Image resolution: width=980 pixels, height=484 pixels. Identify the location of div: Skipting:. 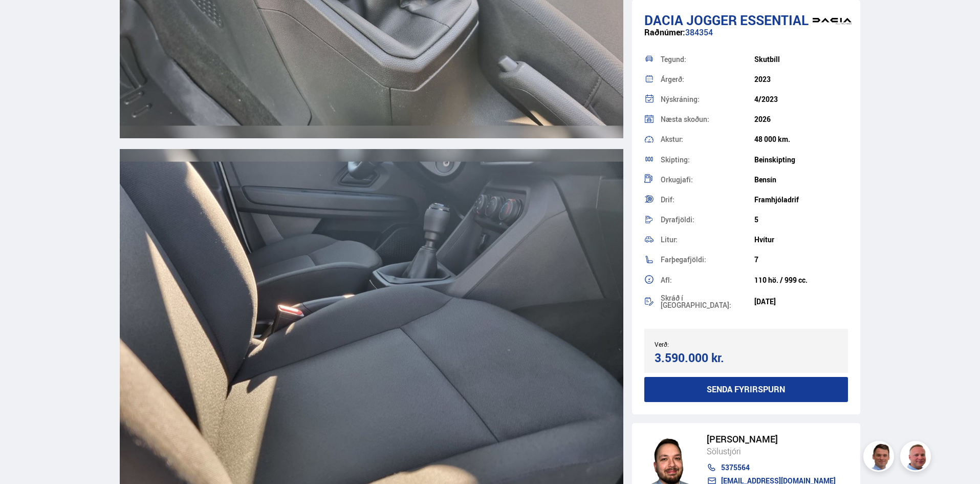
(707, 160).